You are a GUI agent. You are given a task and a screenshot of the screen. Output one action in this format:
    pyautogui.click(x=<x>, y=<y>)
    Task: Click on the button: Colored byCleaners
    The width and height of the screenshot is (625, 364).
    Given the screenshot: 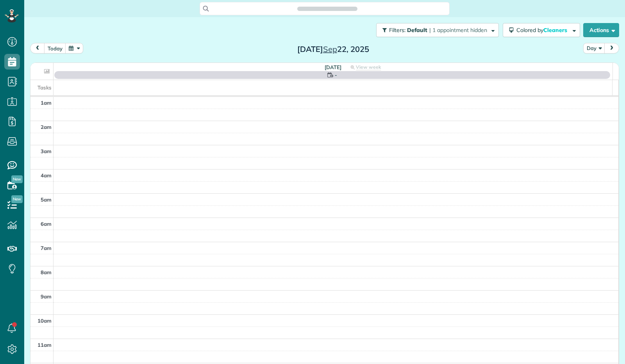 What is the action you would take?
    pyautogui.click(x=542, y=30)
    